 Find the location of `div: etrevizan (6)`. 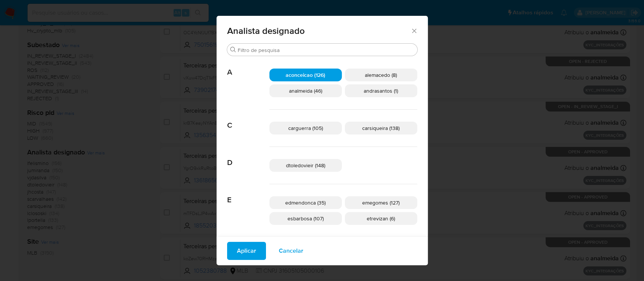

div: etrevizan (6) is located at coordinates (381, 219).